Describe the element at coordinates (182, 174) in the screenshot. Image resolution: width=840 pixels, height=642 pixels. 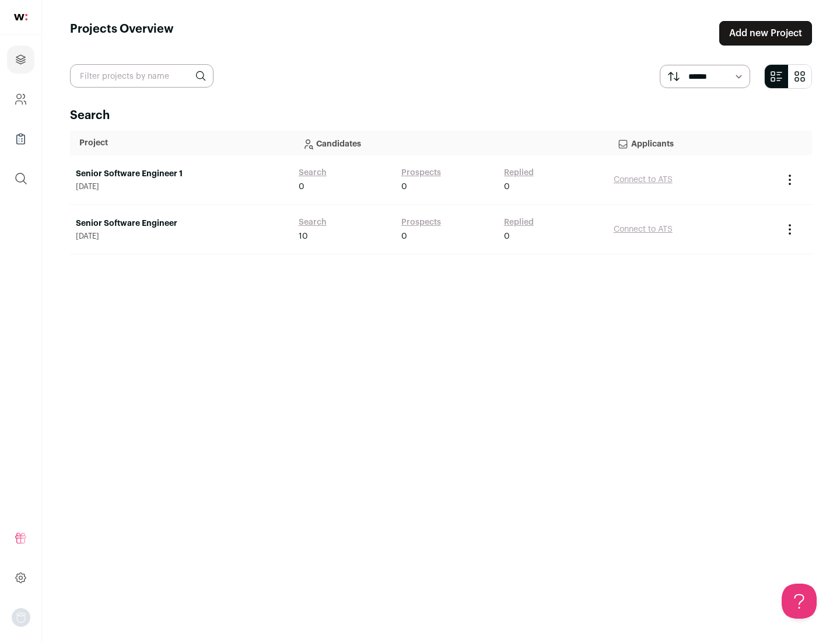
I see `a: Senior Software Engineer 1` at that location.